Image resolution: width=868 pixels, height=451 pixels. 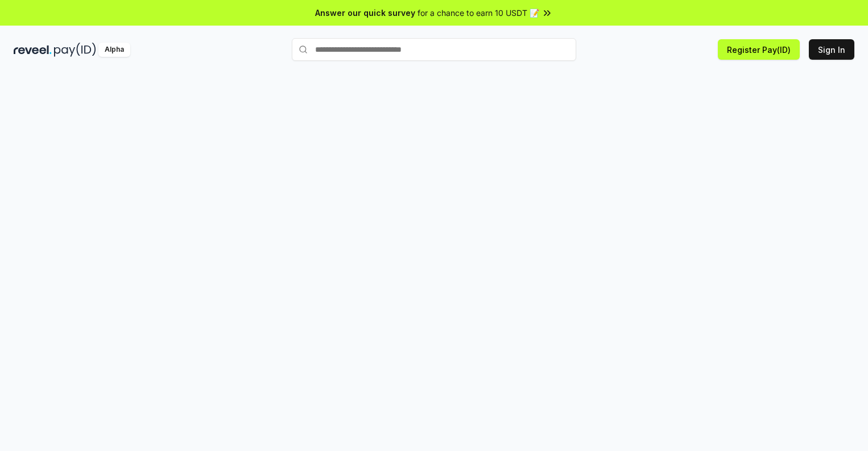 What do you see at coordinates (114, 49) in the screenshot?
I see `div: Alpha` at bounding box center [114, 49].